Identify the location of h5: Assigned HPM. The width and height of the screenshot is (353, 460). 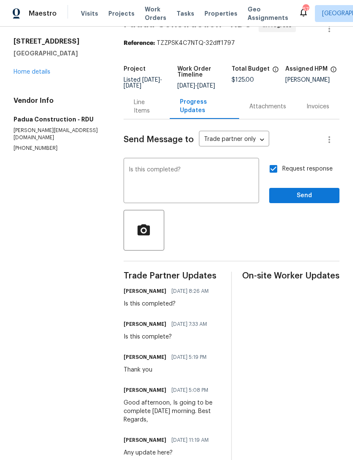
(306, 69).